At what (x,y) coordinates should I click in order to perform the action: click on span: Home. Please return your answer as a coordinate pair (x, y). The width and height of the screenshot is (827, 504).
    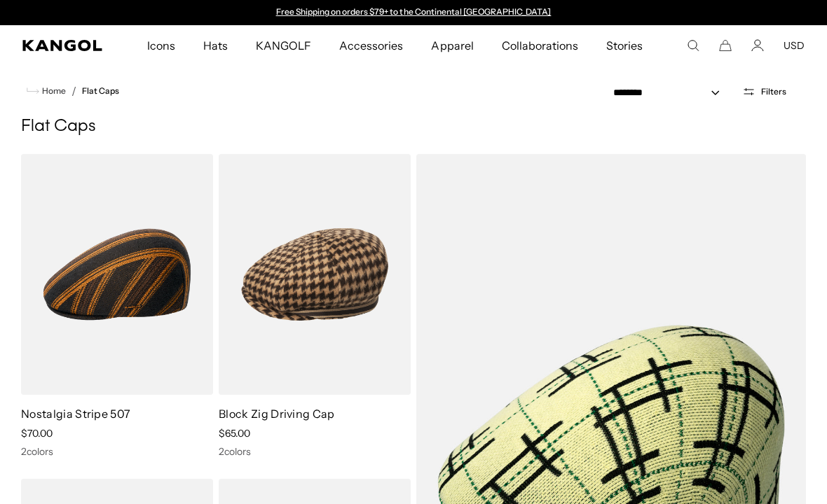
    Looking at the image, I should click on (52, 91).